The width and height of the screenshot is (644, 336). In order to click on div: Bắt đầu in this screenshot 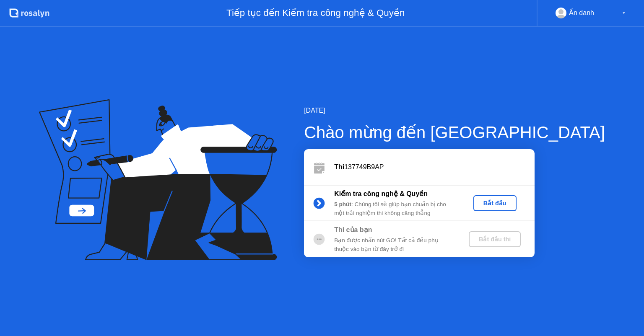, I will do `click(495, 203)`.